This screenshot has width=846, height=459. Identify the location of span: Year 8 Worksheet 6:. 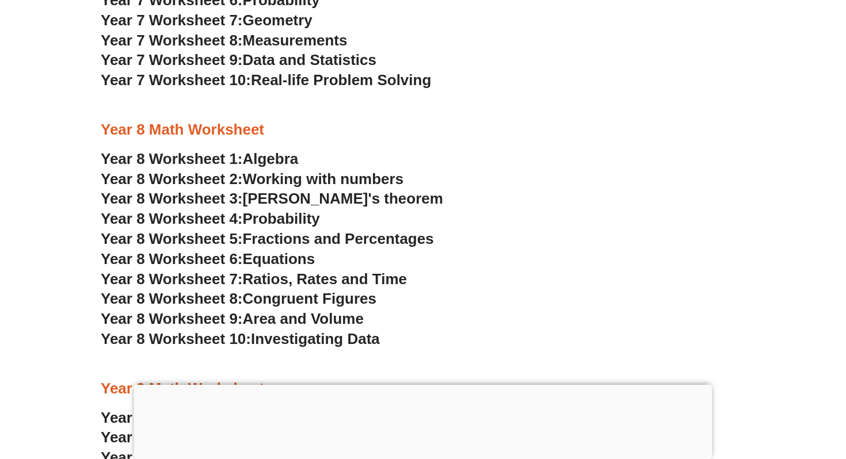
(171, 259).